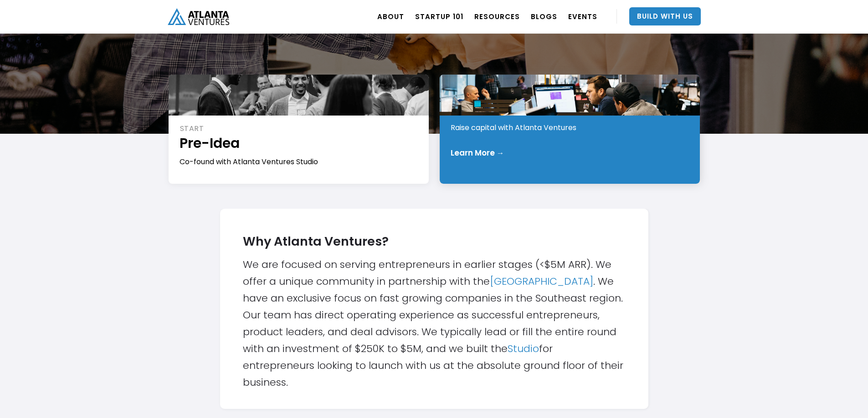 This screenshot has width=868, height=418. Describe the element at coordinates (390, 16) in the screenshot. I see `a: ABOUT` at that location.